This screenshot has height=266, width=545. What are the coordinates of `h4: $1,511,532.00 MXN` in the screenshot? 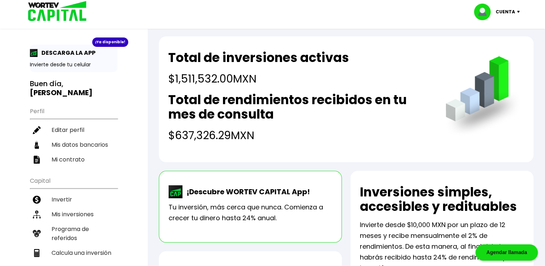 It's located at (259, 79).